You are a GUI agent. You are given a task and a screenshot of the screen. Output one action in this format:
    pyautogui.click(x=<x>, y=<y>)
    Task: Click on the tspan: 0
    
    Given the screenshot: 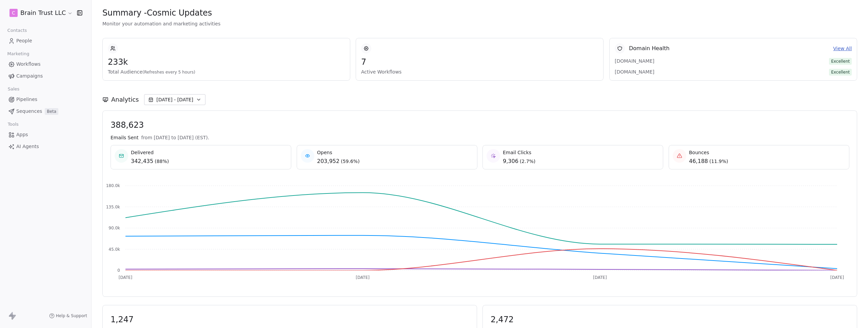 What is the action you would take?
    pyautogui.click(x=118, y=270)
    